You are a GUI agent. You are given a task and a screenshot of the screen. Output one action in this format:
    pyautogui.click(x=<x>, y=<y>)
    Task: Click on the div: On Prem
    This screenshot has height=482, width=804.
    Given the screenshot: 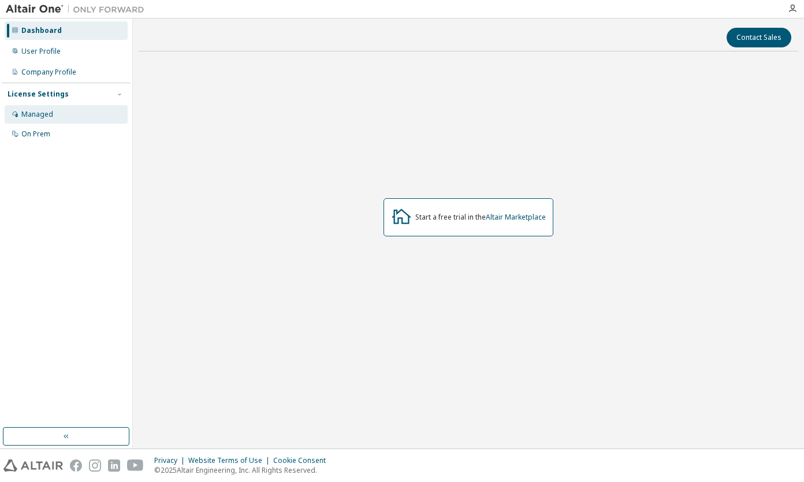 What is the action you would take?
    pyautogui.click(x=36, y=134)
    